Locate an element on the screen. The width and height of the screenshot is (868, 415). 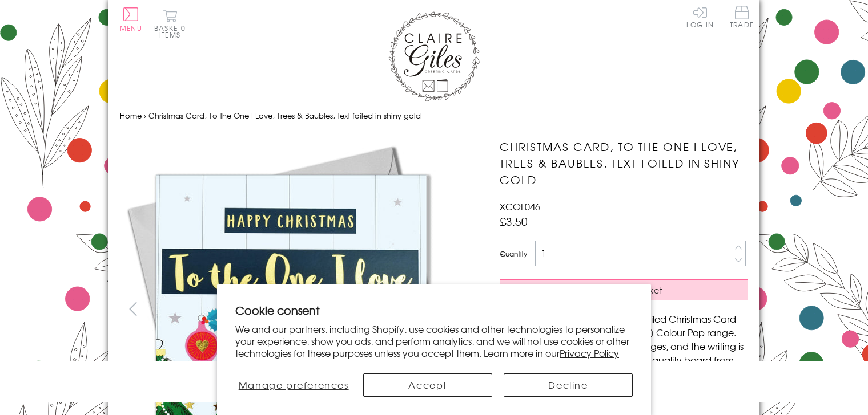
button: Accept is located at coordinates (428, 385).